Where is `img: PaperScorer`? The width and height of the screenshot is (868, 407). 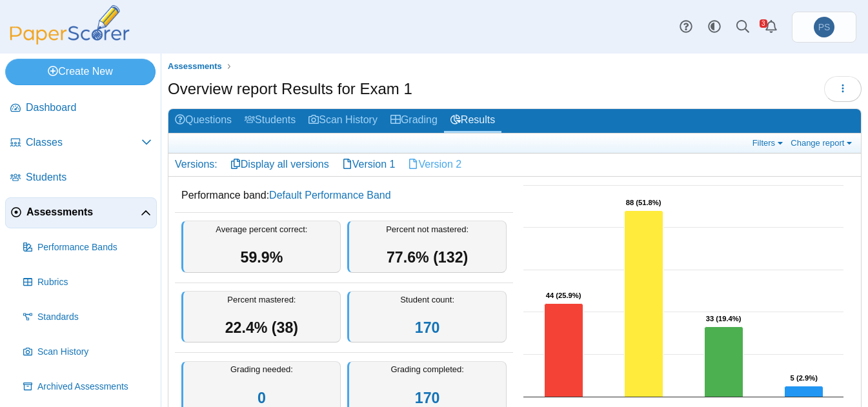
img: PaperScorer is located at coordinates (70, 25).